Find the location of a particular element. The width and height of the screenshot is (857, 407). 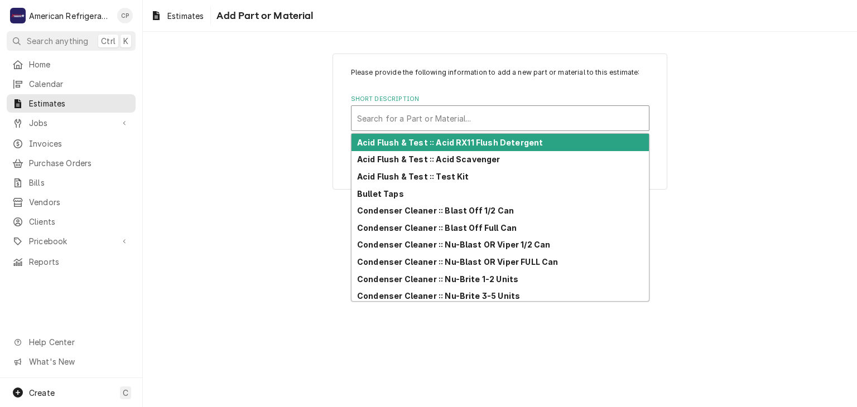

a: Go to What's New is located at coordinates (71, 362).